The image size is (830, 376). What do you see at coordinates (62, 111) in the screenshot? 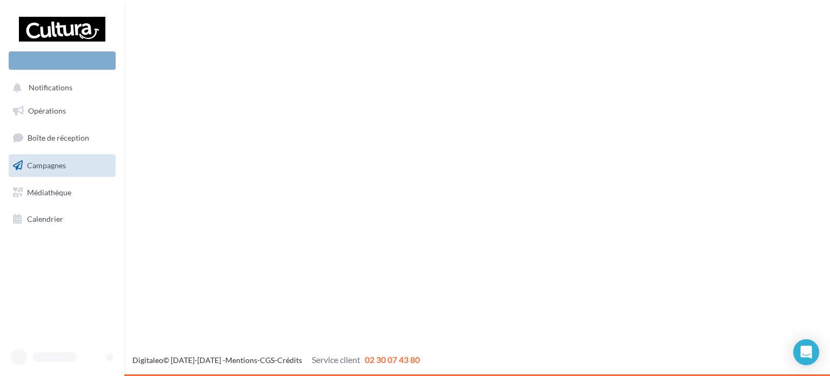
I see `a: Opérations` at bounding box center [62, 111].